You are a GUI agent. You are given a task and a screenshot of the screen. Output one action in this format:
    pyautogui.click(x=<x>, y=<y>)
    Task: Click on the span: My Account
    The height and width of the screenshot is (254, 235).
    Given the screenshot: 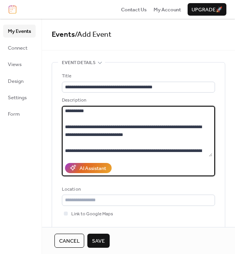 What is the action you would take?
    pyautogui.click(x=167, y=10)
    